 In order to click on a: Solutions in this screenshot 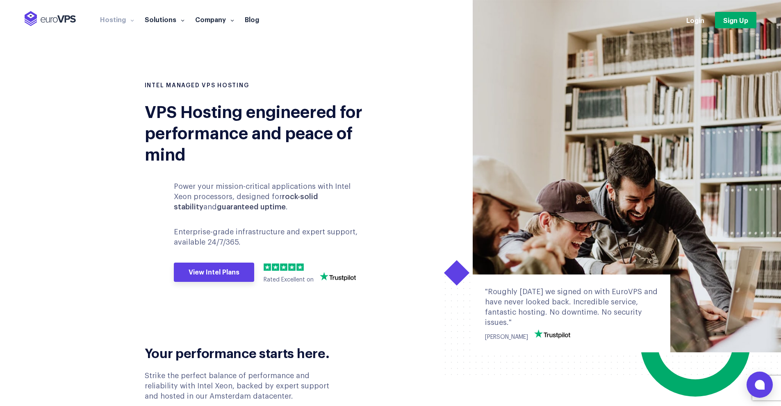, I will do `click(164, 19)`.